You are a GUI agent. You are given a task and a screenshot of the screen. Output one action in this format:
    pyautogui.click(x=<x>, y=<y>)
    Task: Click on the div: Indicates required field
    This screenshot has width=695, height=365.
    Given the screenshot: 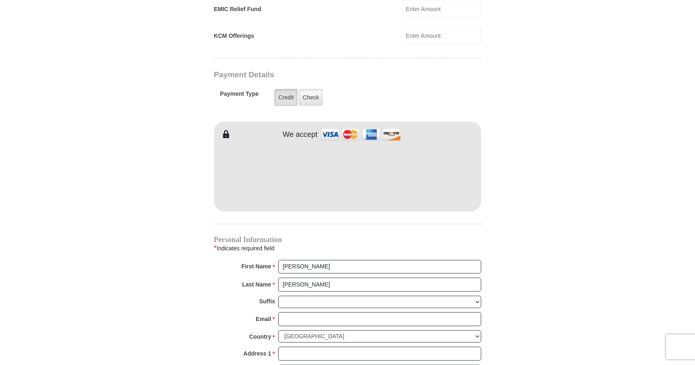 What is the action you would take?
    pyautogui.click(x=348, y=249)
    